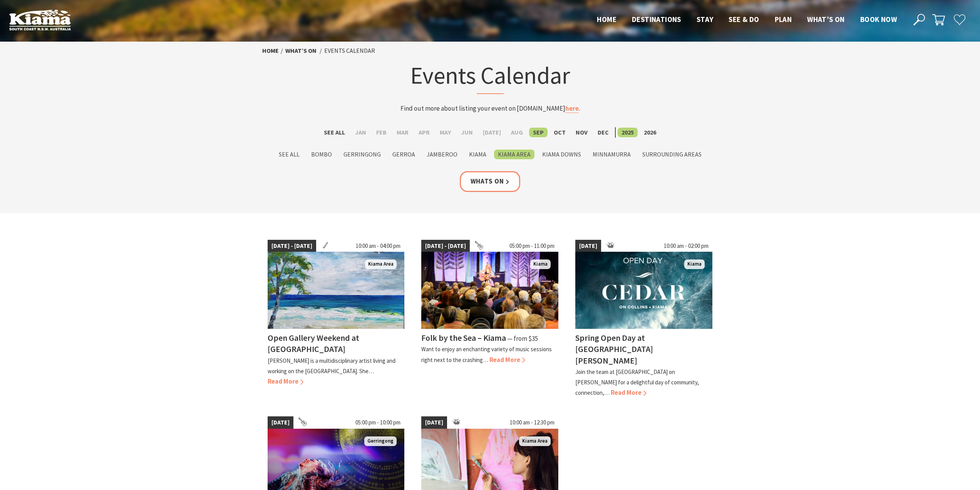 This screenshot has height=490, width=980. What do you see at coordinates (490, 77) in the screenshot?
I see `h1: Events Calendar` at bounding box center [490, 77].